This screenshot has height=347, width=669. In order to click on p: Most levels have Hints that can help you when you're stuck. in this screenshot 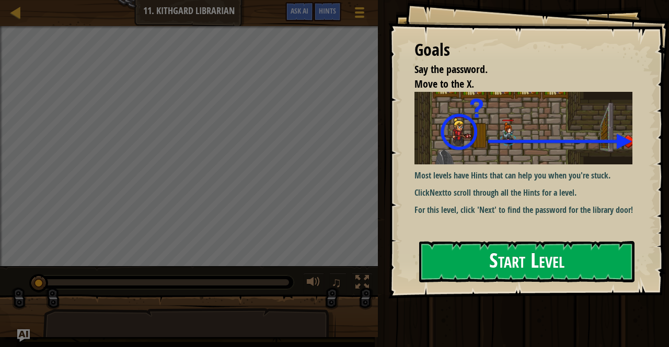, I will do `click(527, 176)`.